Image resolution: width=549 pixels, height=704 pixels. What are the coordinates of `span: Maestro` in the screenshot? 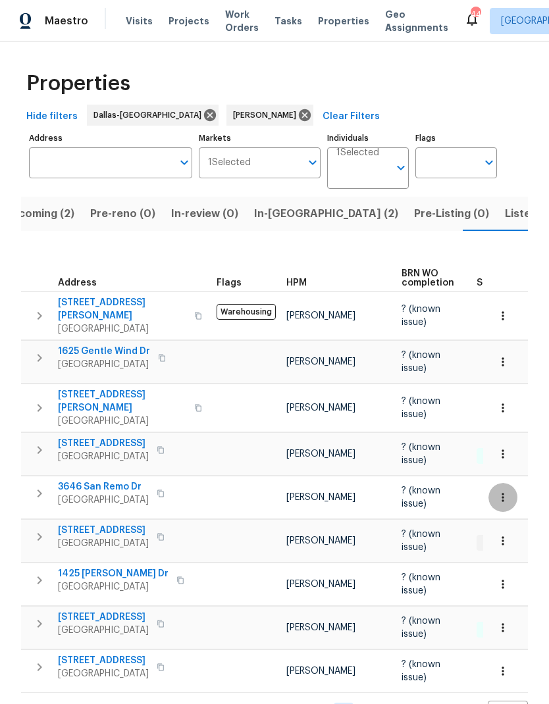 It's located at (66, 21).